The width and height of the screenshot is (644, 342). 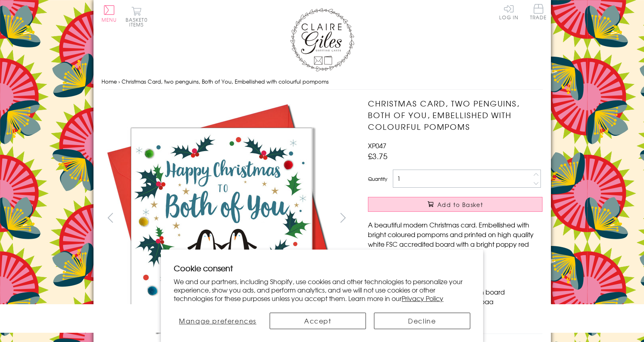 What do you see at coordinates (139, 22) in the screenshot?
I see `span: 0 items` at bounding box center [139, 22].